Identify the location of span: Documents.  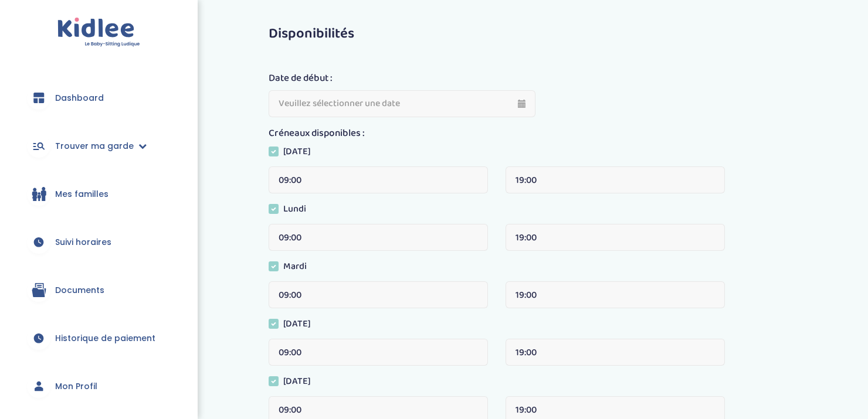
(80, 290).